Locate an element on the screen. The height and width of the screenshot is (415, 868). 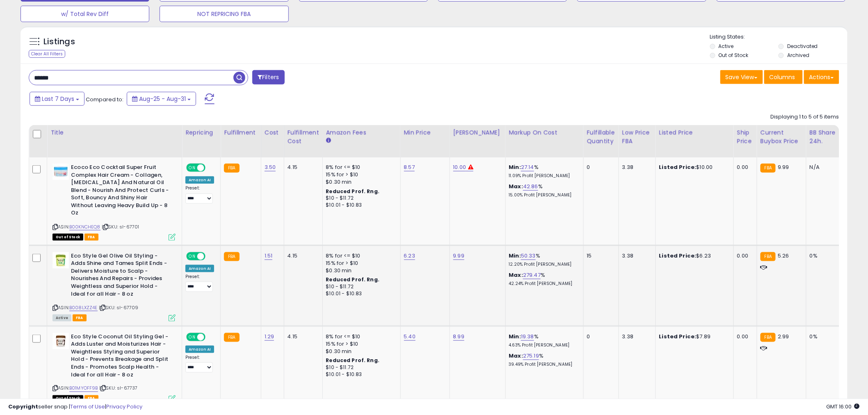
div: Ship Price is located at coordinates (745, 137).